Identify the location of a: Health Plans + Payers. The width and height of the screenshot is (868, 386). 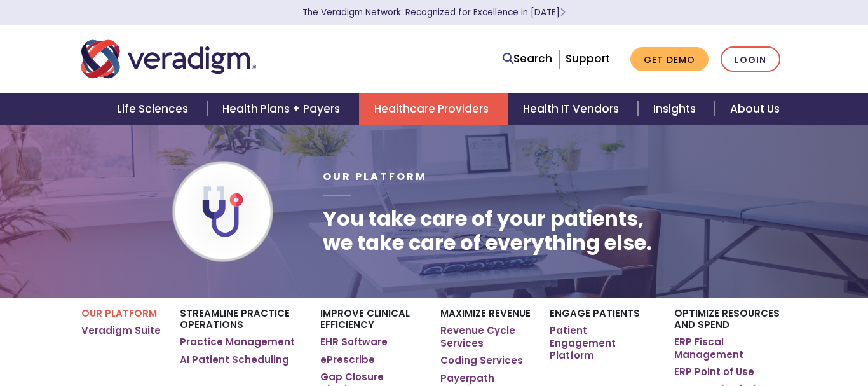
(283, 108).